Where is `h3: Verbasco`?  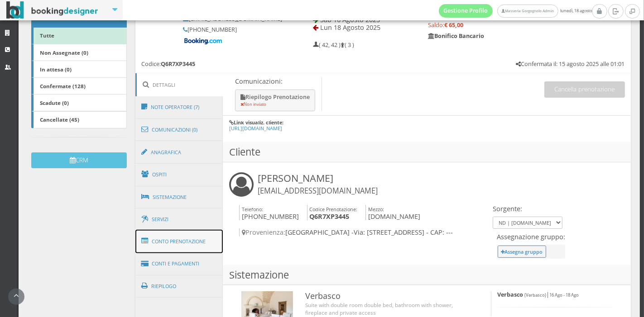
h3: Verbasco is located at coordinates (388, 296).